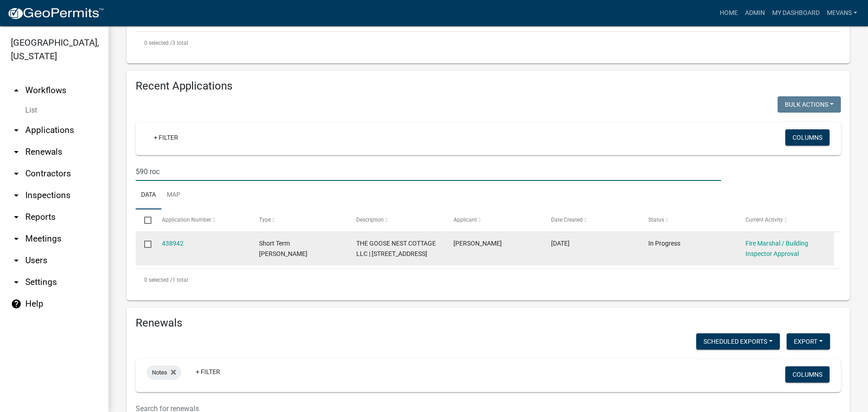  Describe the element at coordinates (488, 86) in the screenshot. I see `h4: Recent Applications` at that location.